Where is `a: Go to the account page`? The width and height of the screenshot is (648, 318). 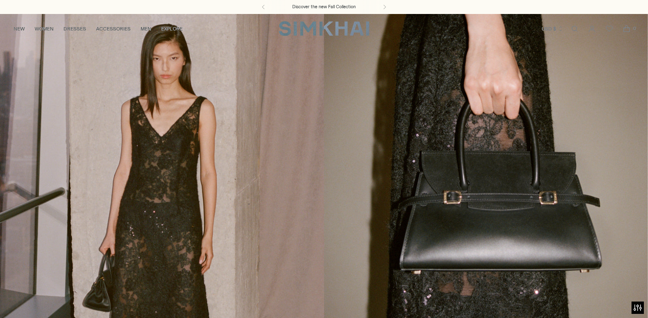 a: Go to the account page is located at coordinates (592, 29).